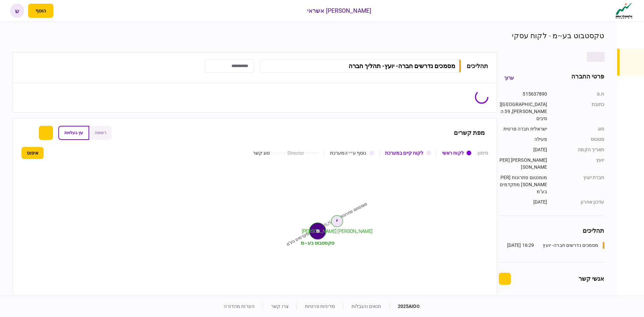  I want to click on button: איפוס, so click(33, 153).